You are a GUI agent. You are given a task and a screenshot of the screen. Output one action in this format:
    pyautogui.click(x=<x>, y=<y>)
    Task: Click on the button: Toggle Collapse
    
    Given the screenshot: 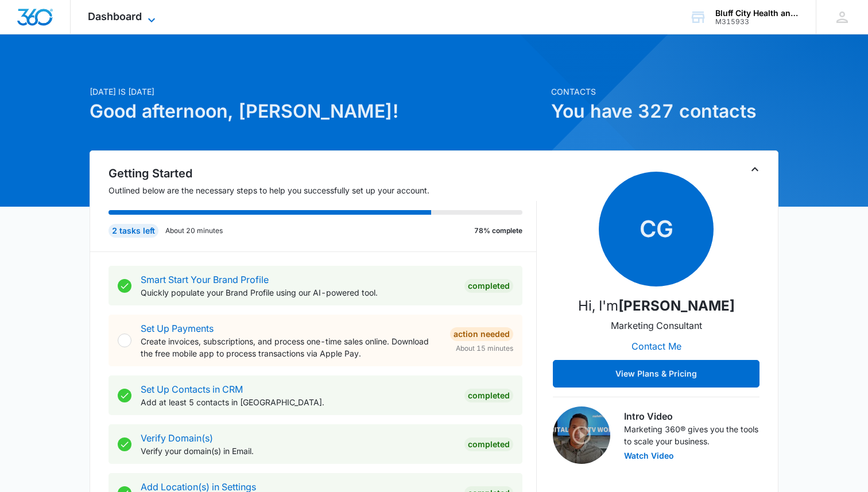 What is the action you would take?
    pyautogui.click(x=755, y=169)
    